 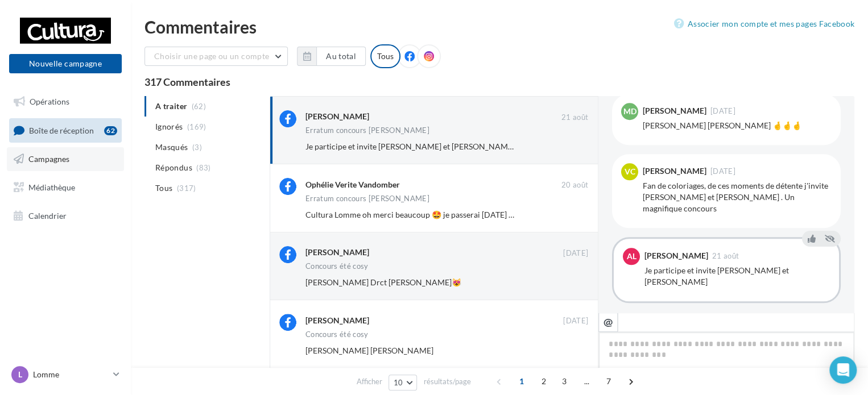 I want to click on a: L Lomme, so click(x=65, y=375).